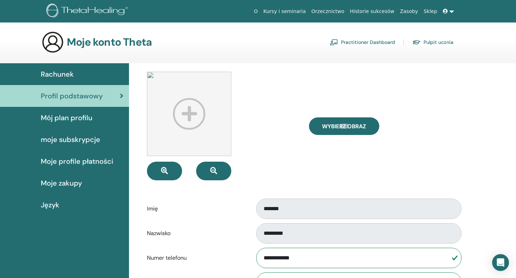 Image resolution: width=516 pixels, height=278 pixels. I want to click on span: Język, so click(50, 205).